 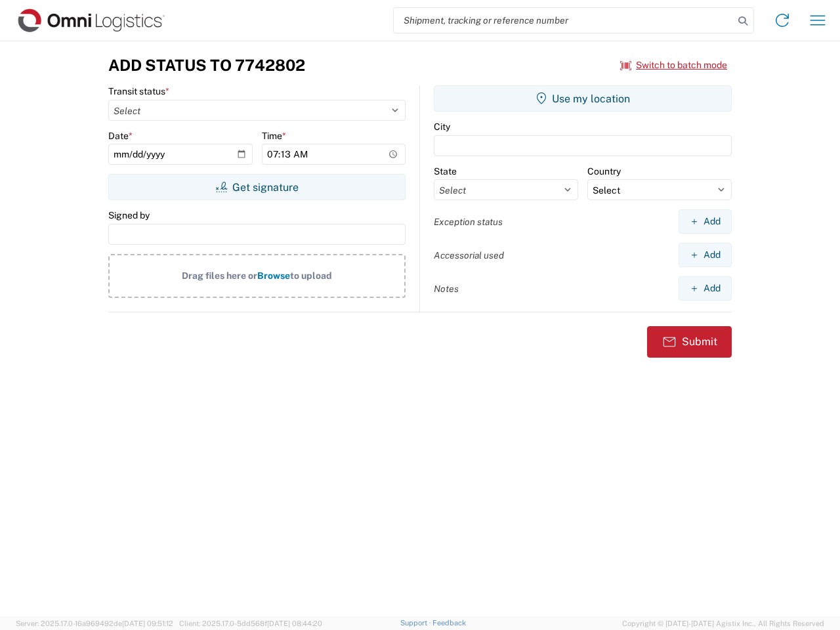 I want to click on input: Shipment, tracking or reference number, so click(x=564, y=20).